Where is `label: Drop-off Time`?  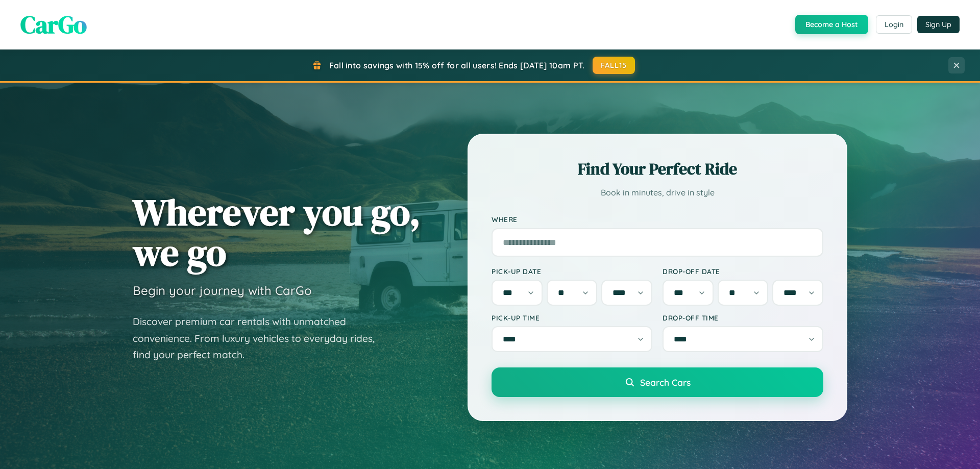
label: Drop-off Time is located at coordinates (743, 318).